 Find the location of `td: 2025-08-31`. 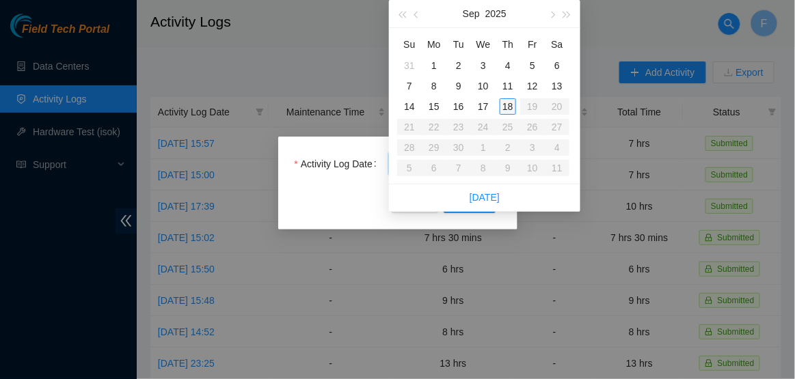

td: 2025-08-31 is located at coordinates (410, 66).